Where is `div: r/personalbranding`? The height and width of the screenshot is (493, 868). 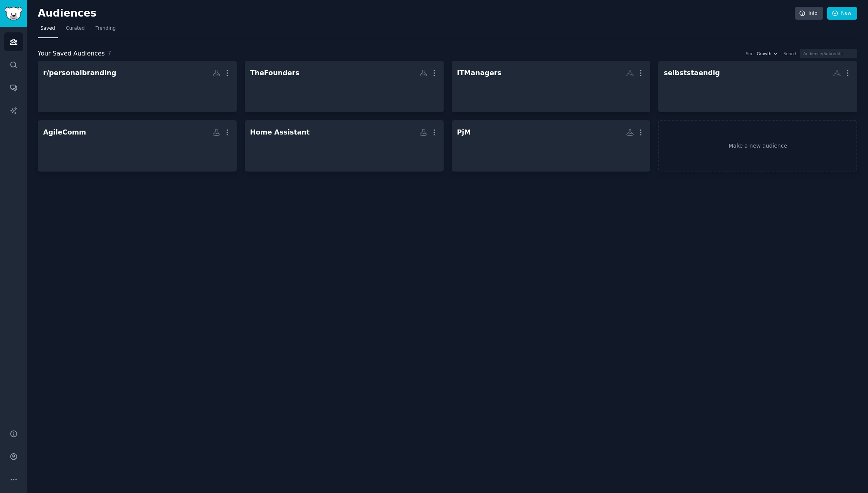 div: r/personalbranding is located at coordinates (80, 73).